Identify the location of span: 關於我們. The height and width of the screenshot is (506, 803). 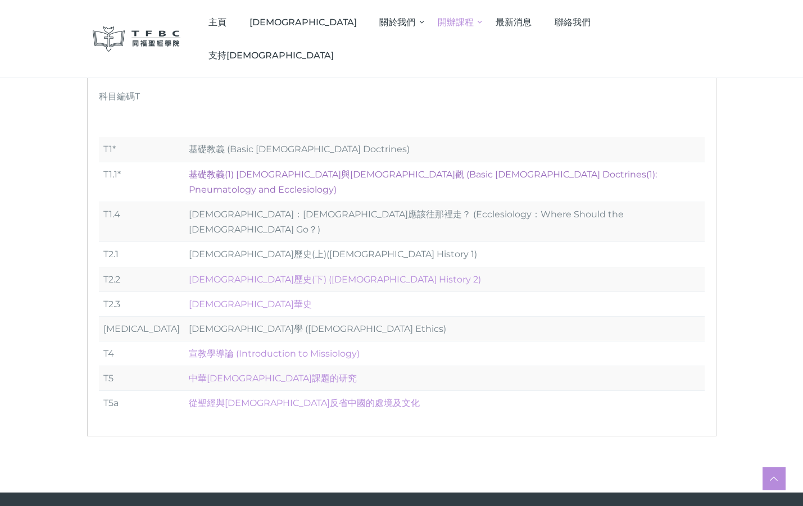
(397, 22).